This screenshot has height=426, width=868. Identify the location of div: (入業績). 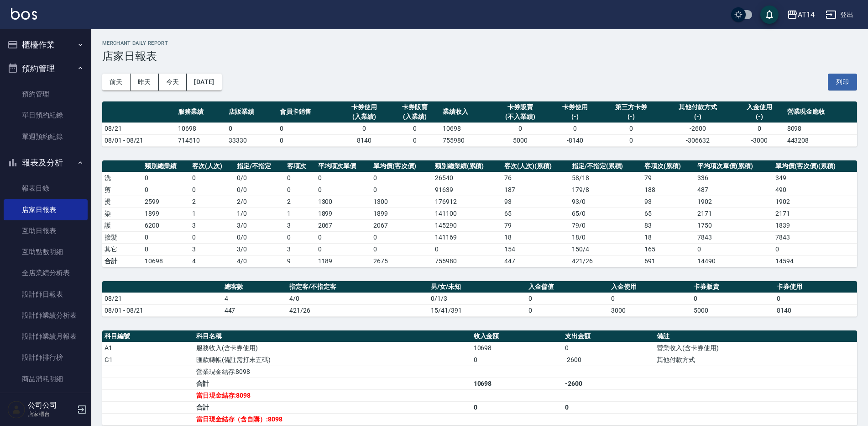
(415, 116).